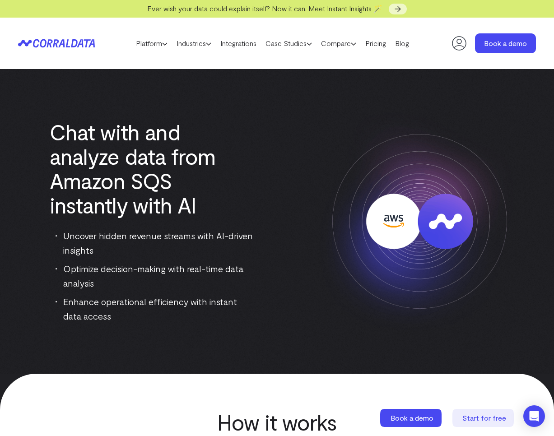 This screenshot has width=554, height=436. What do you see at coordinates (238, 43) in the screenshot?
I see `a: Integrations` at bounding box center [238, 43].